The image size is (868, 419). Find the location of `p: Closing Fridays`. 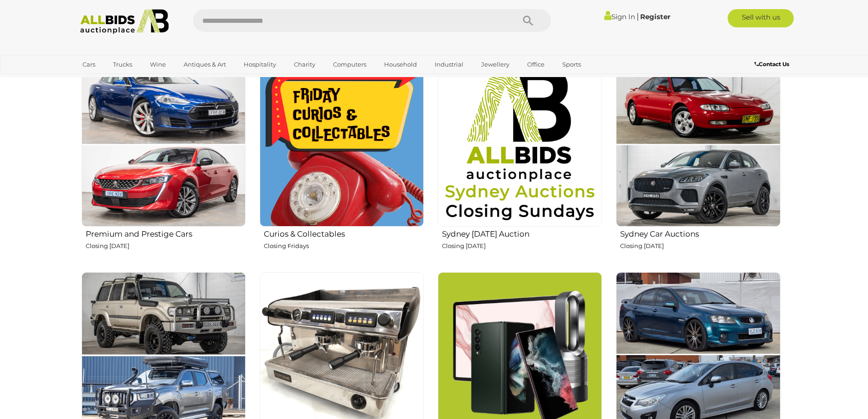

p: Closing Fridays is located at coordinates (344, 246).